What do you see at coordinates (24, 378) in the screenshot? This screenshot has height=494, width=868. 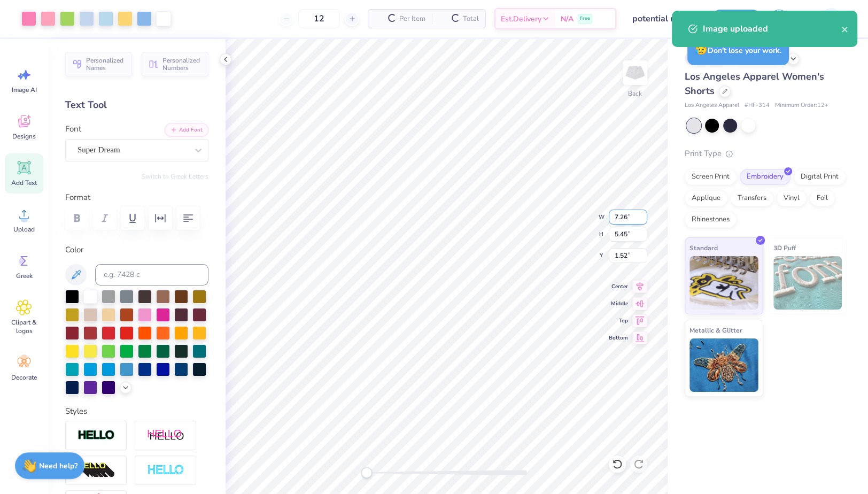 I see `span: Decorate` at bounding box center [24, 378].